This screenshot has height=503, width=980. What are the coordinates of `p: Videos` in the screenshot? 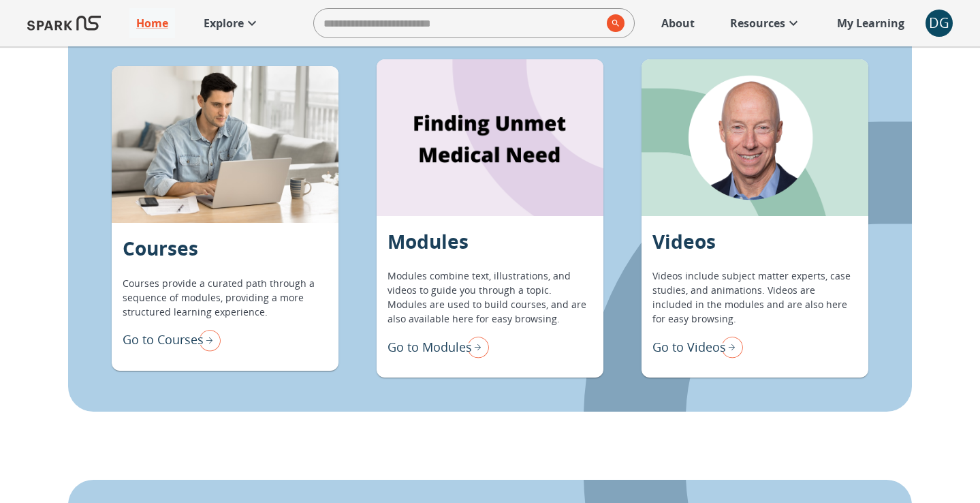 It's located at (684, 241).